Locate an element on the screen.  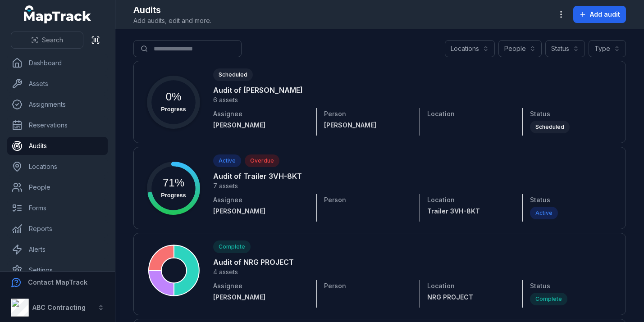
strong: ABC Contracting is located at coordinates (59, 308).